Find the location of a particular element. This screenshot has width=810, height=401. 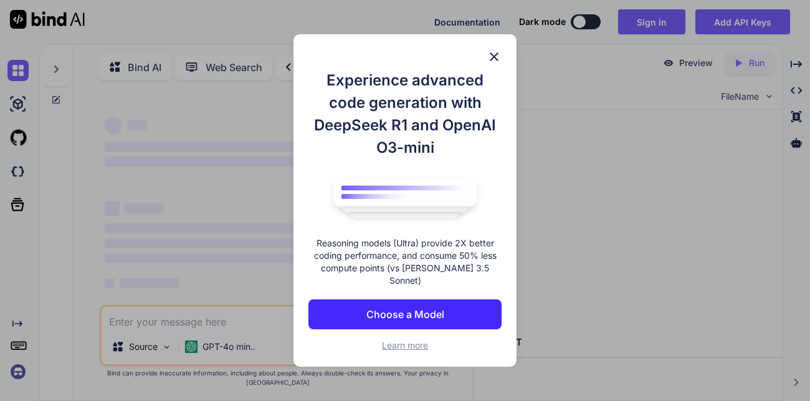

h1: Experience advanced code generation with DeepSeek R1 and OpenAI O3-mini is located at coordinates (405, 114).